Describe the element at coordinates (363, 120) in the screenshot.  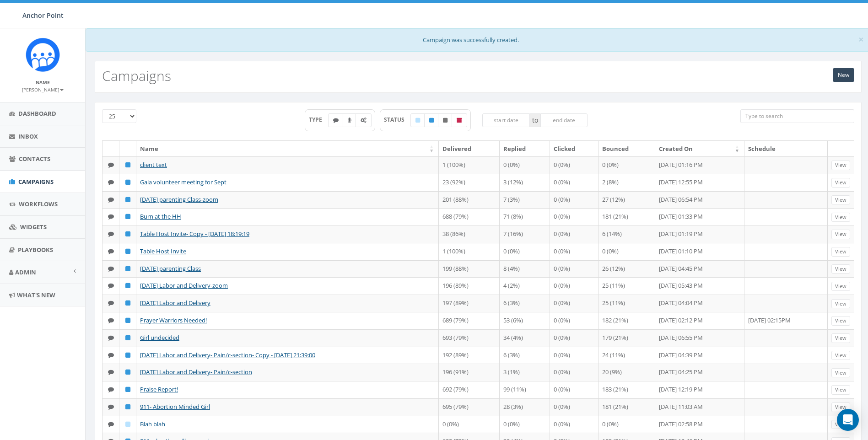
I see `i: Automated Message` at that location.